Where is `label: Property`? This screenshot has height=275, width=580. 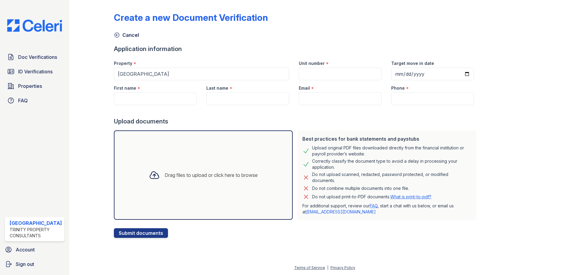
label: Property is located at coordinates (123, 63).